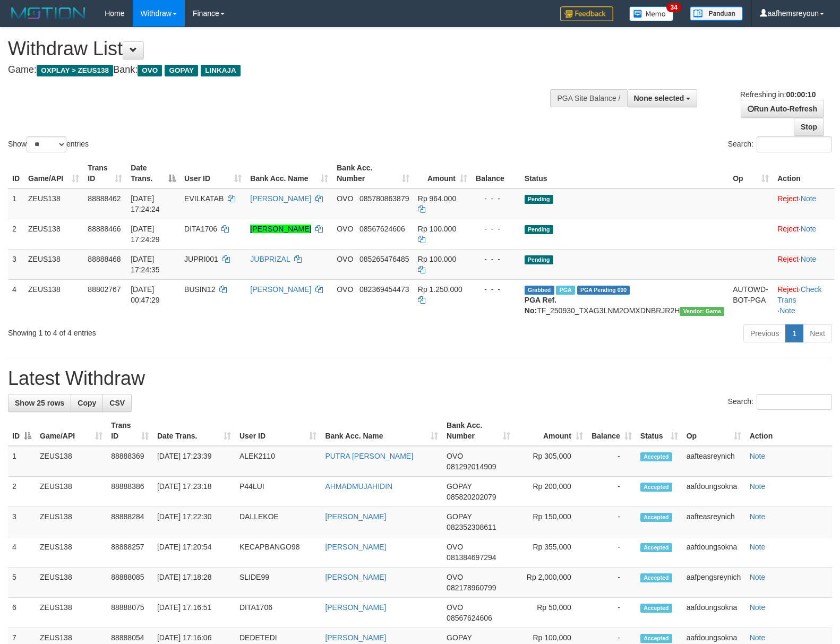 This screenshot has height=644, width=840. What do you see at coordinates (53, 173) in the screenshot?
I see `th: Game/API: activate to sort column ascending` at bounding box center [53, 173].